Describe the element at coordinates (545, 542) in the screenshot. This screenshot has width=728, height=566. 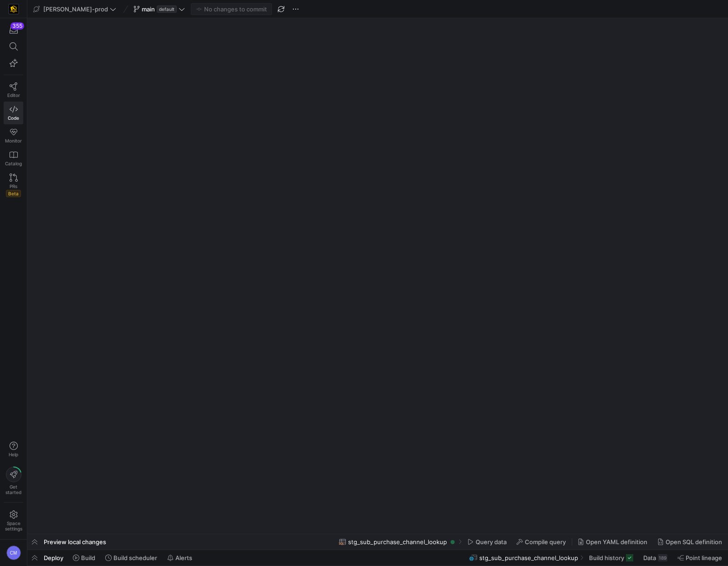
I see `span: Compile query` at that location.